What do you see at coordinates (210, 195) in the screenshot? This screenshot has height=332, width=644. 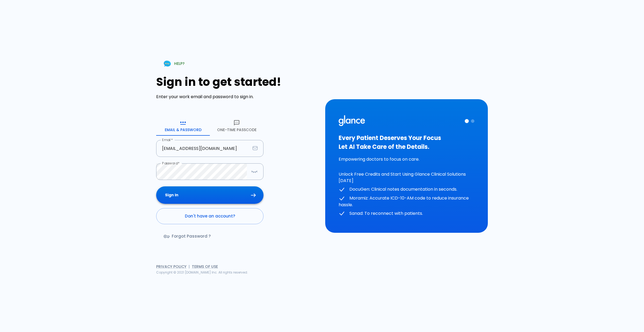 I see `button: Sign In` at bounding box center [210, 195].